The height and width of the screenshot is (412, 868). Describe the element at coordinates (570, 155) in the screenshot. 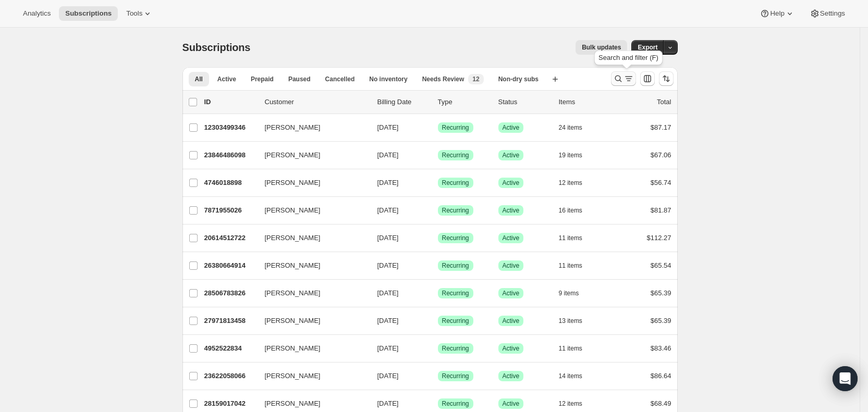

I see `span: 19 items` at that location.